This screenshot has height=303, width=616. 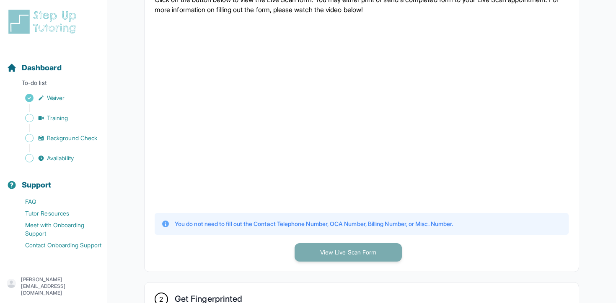 I want to click on span: Availability, so click(x=60, y=158).